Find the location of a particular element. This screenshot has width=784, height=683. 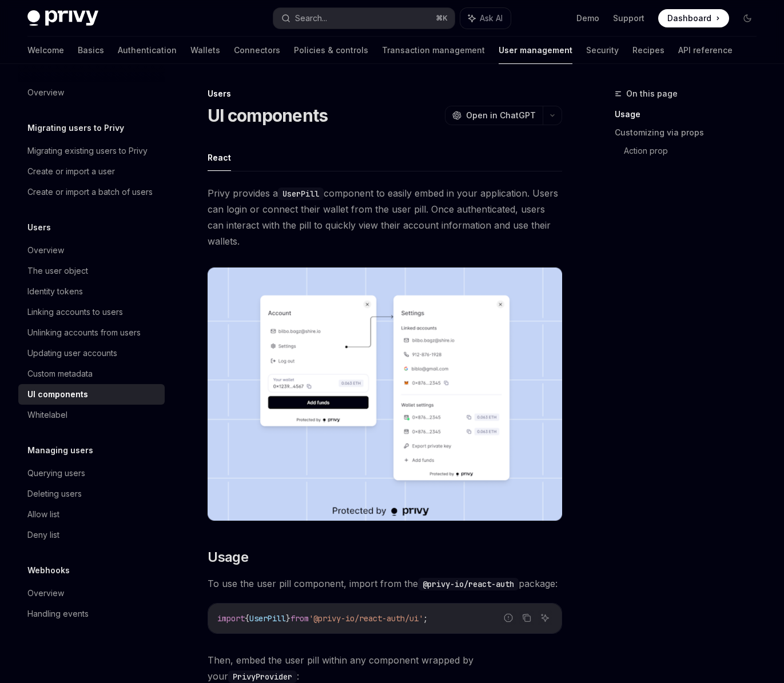

div: The user object is located at coordinates (58, 271).